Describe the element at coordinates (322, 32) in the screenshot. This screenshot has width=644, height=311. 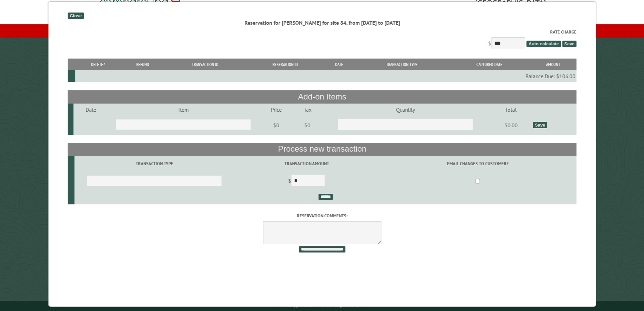
I see `label: Rate Charge` at that location.